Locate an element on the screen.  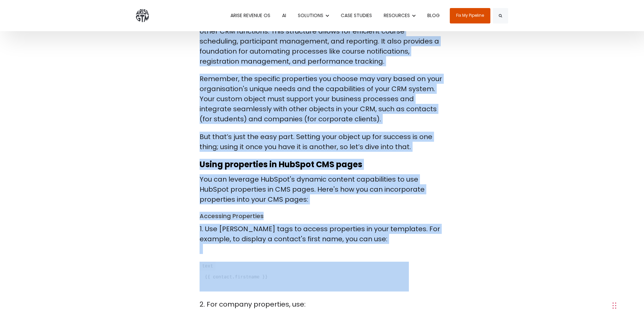
button: Search is located at coordinates (500, 16).